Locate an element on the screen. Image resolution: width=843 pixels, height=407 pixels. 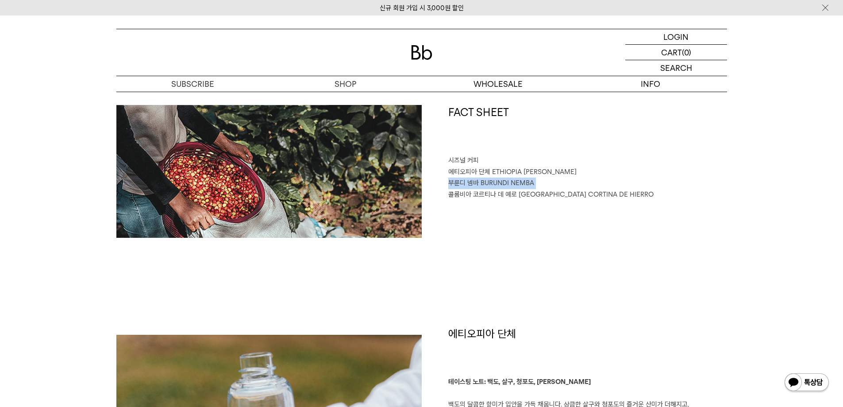
p: WHOLESALE is located at coordinates (498, 84).